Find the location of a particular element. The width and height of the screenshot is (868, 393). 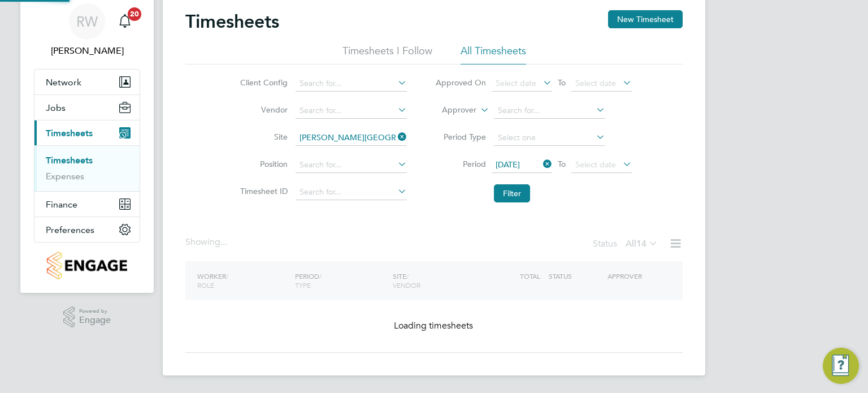

span: Preferences is located at coordinates (70, 229).